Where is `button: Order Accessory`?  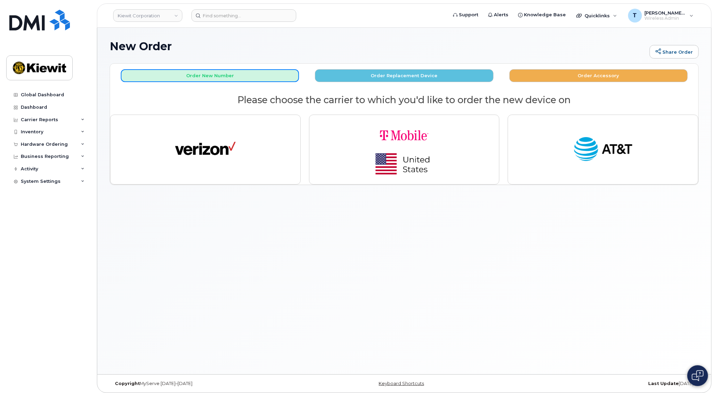
button: Order Accessory is located at coordinates (599, 75).